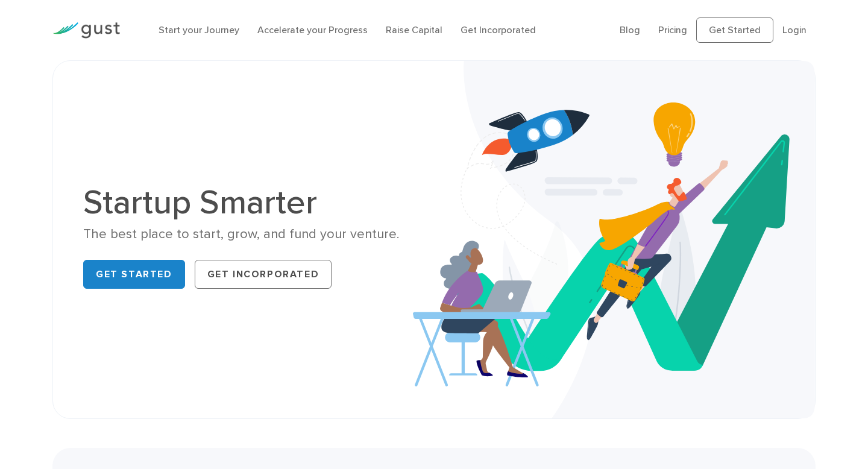 The width and height of the screenshot is (868, 469). Describe the element at coordinates (199, 30) in the screenshot. I see `a: Start your Journey` at that location.